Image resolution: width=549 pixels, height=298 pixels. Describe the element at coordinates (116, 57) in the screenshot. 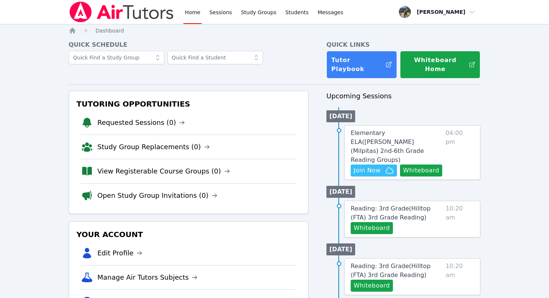

I see `input: Quick Find a Study Group` at that location.